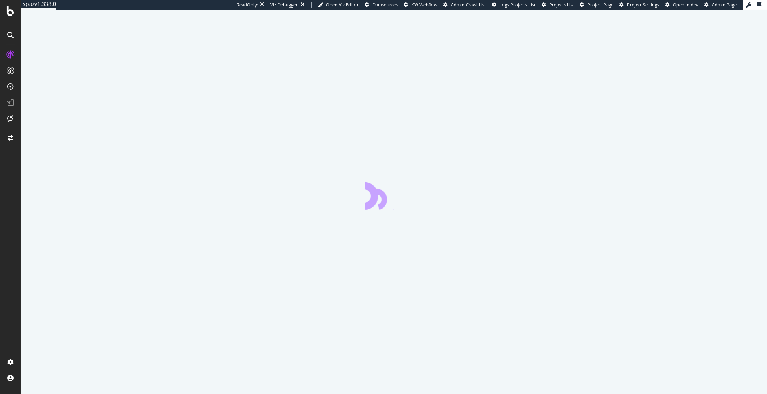  Describe the element at coordinates (464, 5) in the screenshot. I see `a: Admin Crawl List` at that location.